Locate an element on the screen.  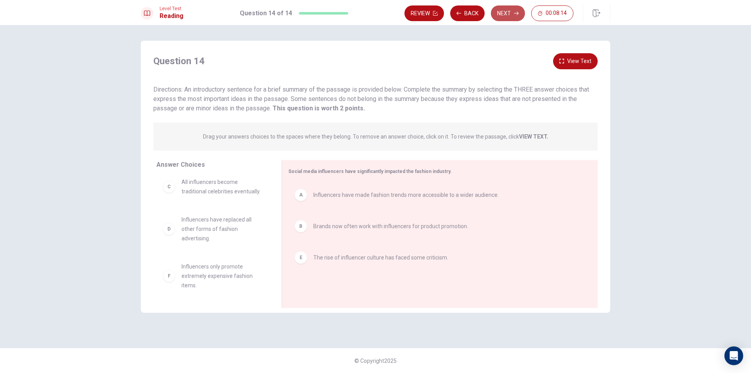
strong: This question is worth 2 points. is located at coordinates (318, 108).